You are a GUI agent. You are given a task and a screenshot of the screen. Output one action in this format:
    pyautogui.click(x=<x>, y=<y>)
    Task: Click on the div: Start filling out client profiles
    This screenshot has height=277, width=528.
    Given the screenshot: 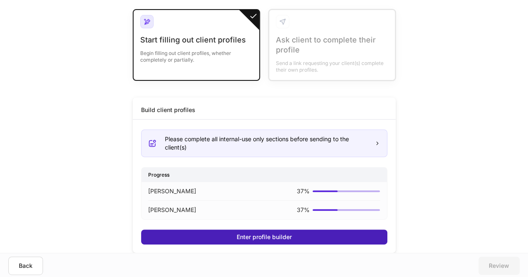 What is the action you would take?
    pyautogui.click(x=196, y=40)
    